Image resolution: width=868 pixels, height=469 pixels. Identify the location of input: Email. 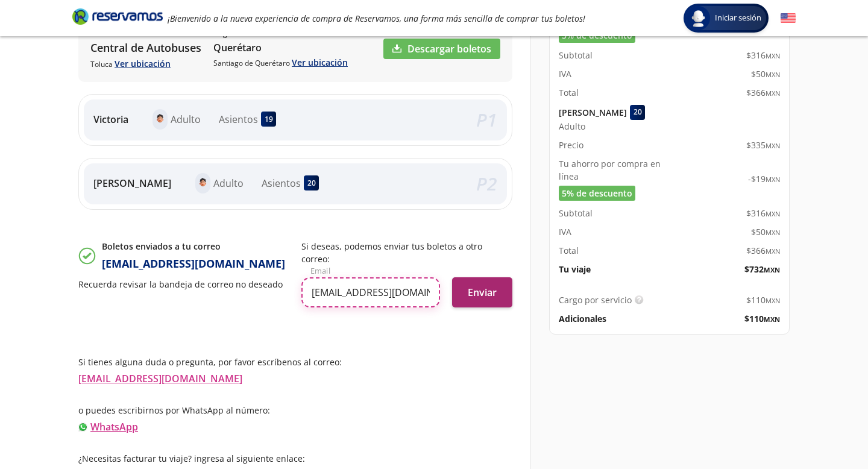
(371, 292).